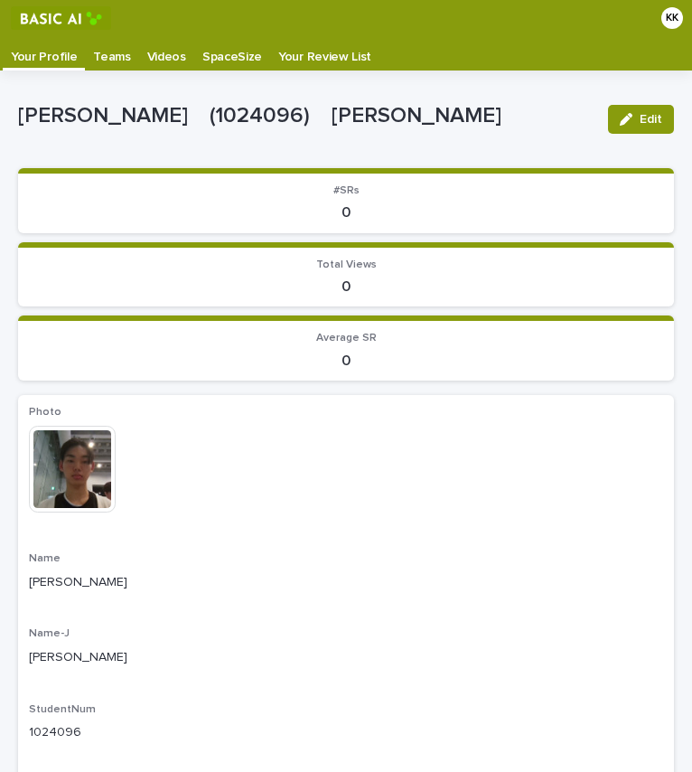 The width and height of the screenshot is (692, 772). Describe the element at coordinates (346, 191) in the screenshot. I see `span: #SRs` at that location.